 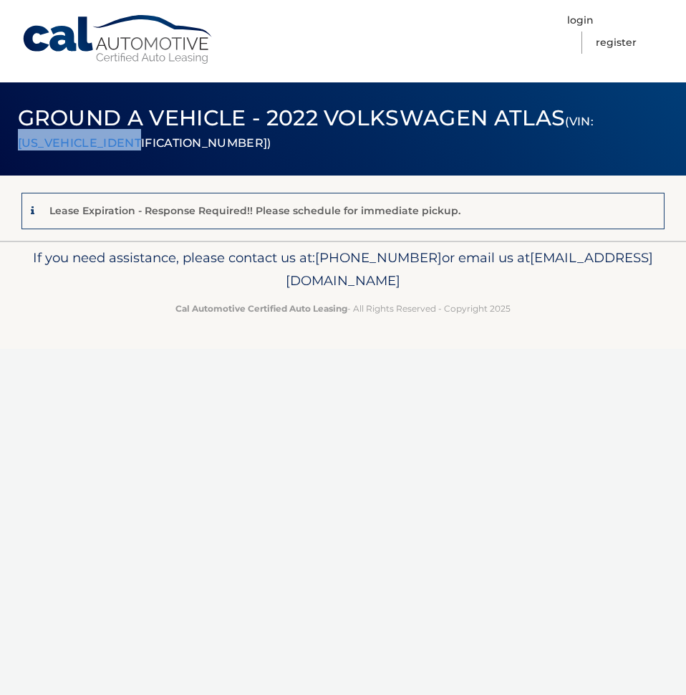 I want to click on strong: Cal Automotive Certified Auto Leasing, so click(x=261, y=308).